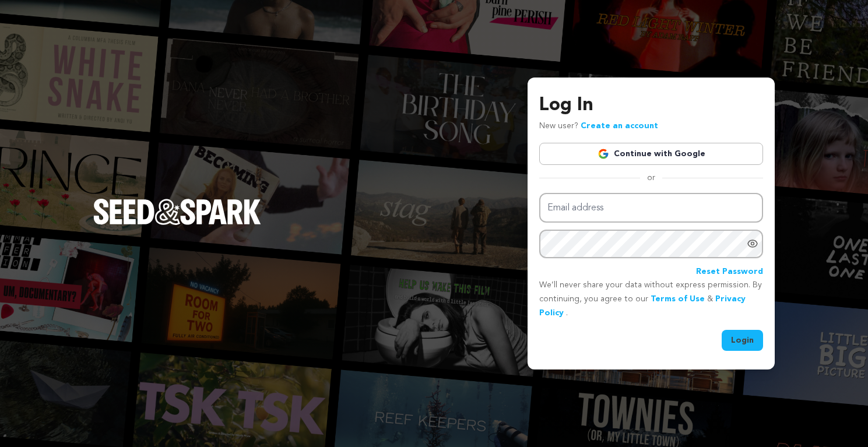  Describe the element at coordinates (619, 126) in the screenshot. I see `a: Create an account` at that location.